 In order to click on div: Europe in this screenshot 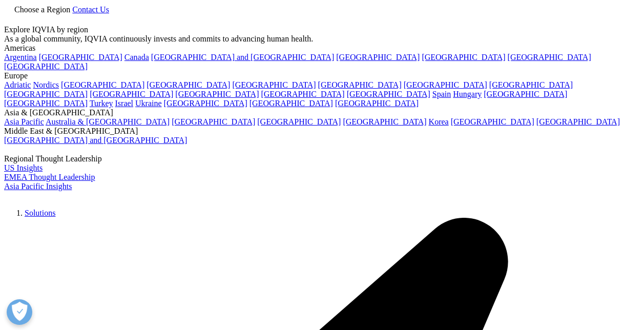, I will do `click(322, 76)`.